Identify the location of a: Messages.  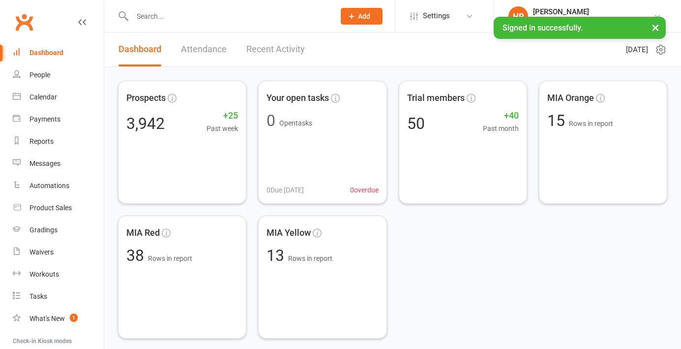
(58, 163).